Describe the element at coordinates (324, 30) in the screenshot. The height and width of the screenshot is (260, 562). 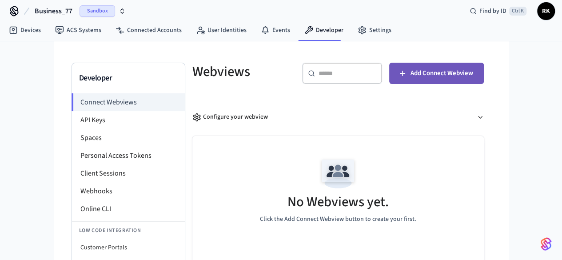
I see `a: Developer` at that location.